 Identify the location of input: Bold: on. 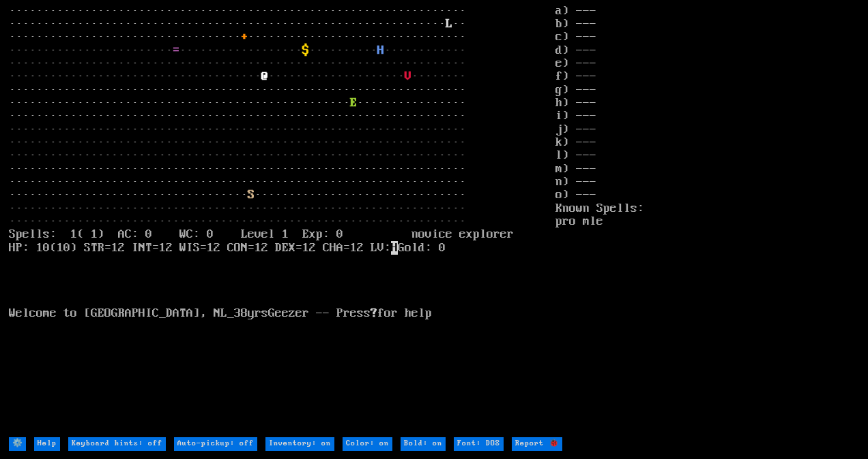
(423, 443).